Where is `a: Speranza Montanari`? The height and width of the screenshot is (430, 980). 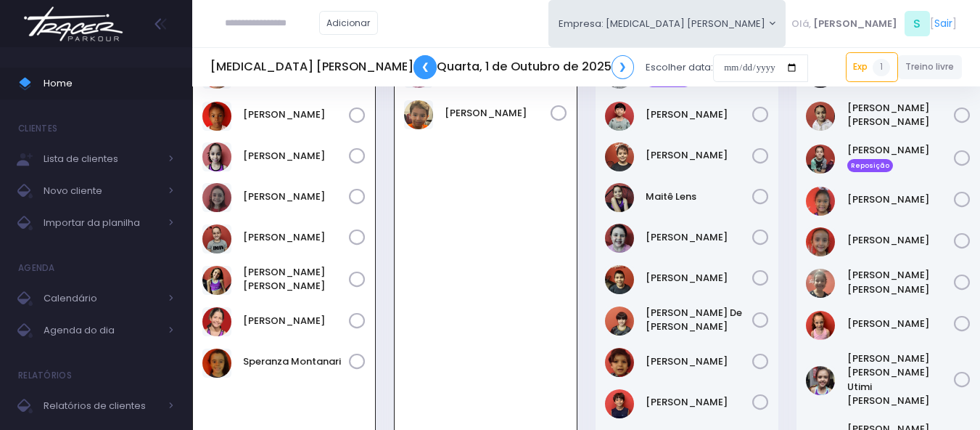
a: Speranza Montanari is located at coordinates (296, 362).